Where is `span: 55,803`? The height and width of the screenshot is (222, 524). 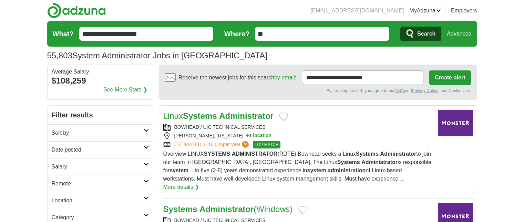
span: 55,803 is located at coordinates (60, 55).